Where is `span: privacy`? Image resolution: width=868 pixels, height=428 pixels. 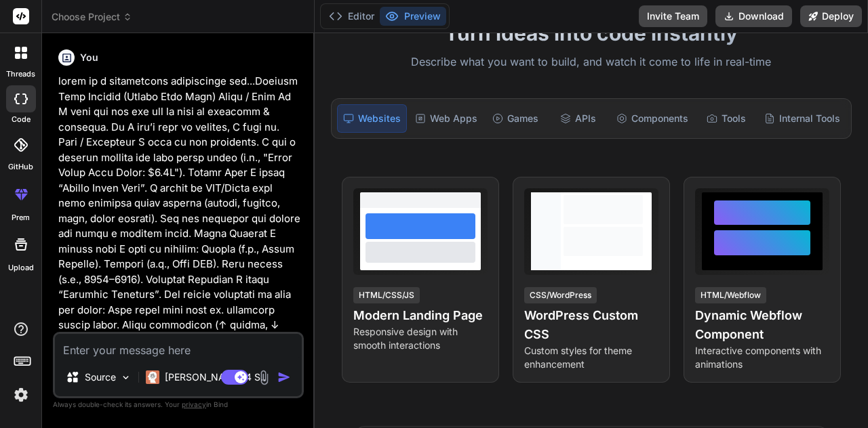
span: privacy is located at coordinates (194, 404).